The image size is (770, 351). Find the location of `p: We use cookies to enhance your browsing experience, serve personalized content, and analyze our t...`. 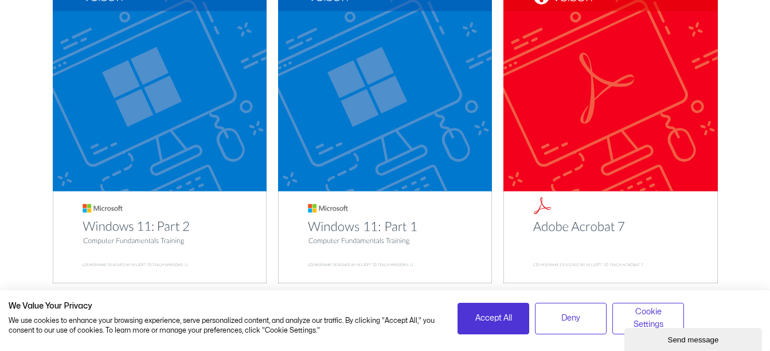

p: We use cookies to enhance your browsing experience, serve personalized content, and analyze our t... is located at coordinates (224, 326).